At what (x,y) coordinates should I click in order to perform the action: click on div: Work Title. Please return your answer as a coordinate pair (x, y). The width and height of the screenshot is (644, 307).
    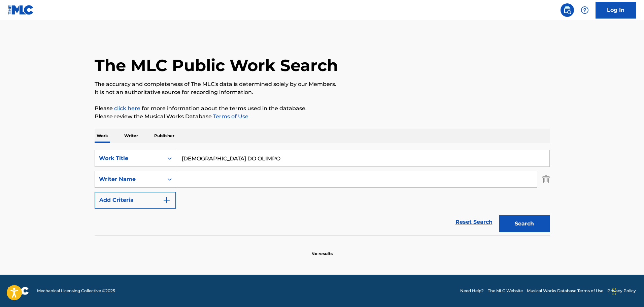
    Looking at the image, I should click on (129, 158).